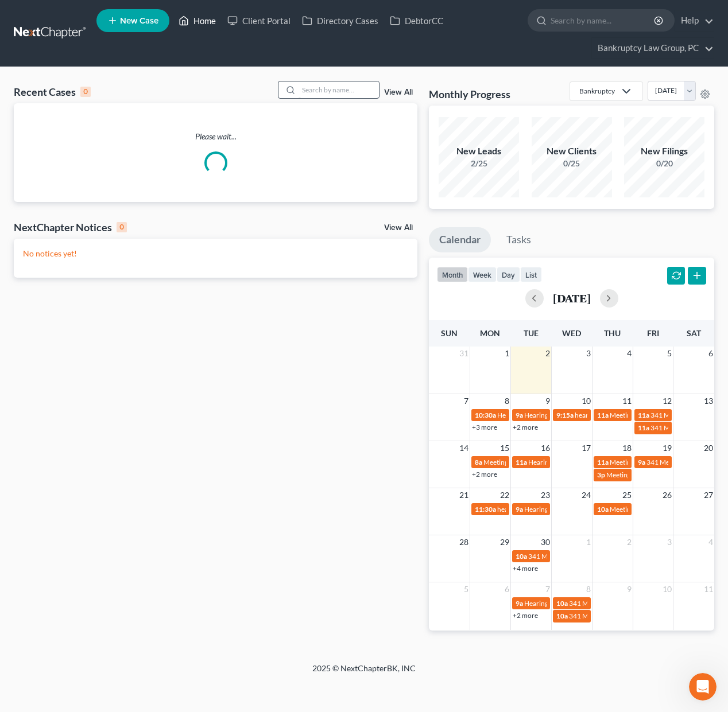 The width and height of the screenshot is (728, 712). What do you see at coordinates (664, 164) in the screenshot?
I see `div: 0/20` at bounding box center [664, 164].